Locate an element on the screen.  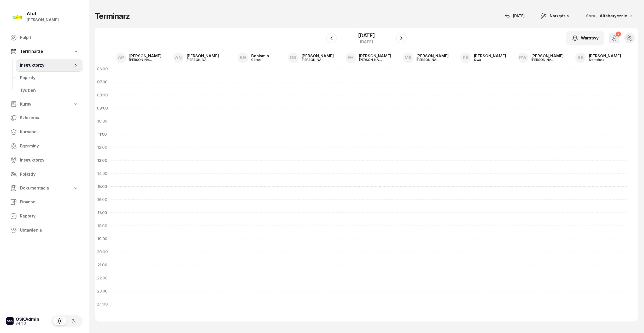
span: Raporty is located at coordinates (49, 216).